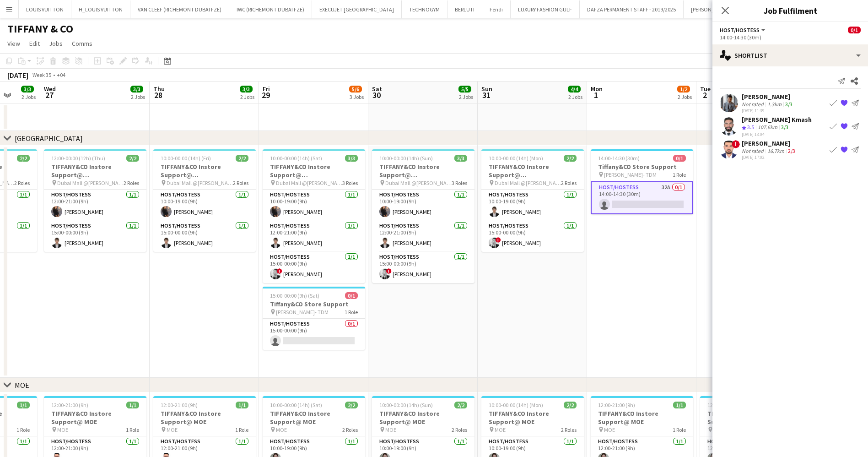 The height and width of the screenshot is (457, 868). What do you see at coordinates (70, 405) in the screenshot?
I see `span: 12:00-21:00 (9h)` at bounding box center [70, 405].